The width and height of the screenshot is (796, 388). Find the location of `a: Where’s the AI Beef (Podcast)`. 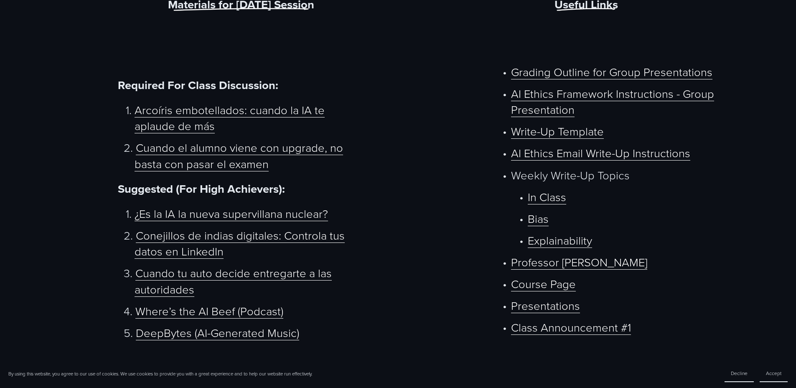

a: Where’s the AI Beef (Podcast) is located at coordinates (209, 310).